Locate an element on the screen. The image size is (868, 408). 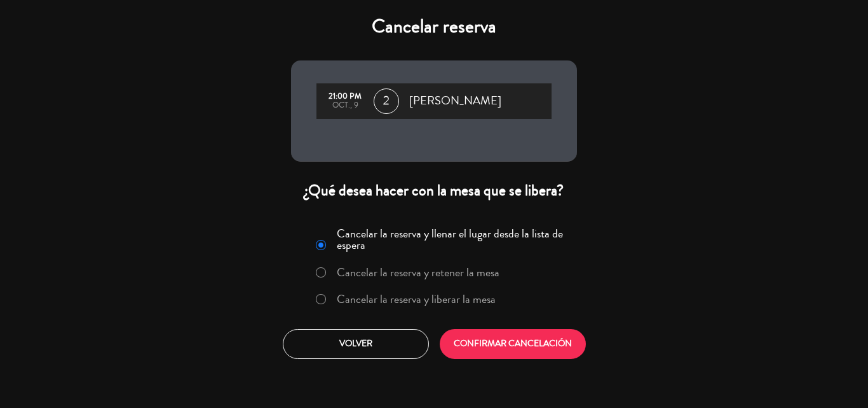
label: Cancelar la reserva y retener la mesa is located at coordinates (419, 272).